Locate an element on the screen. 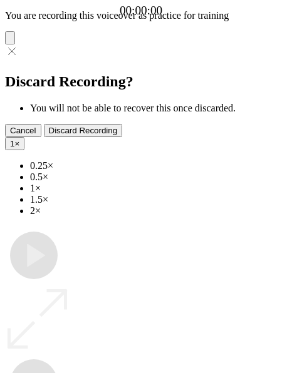 This screenshot has height=373, width=282. li: 1× is located at coordinates (153, 188).